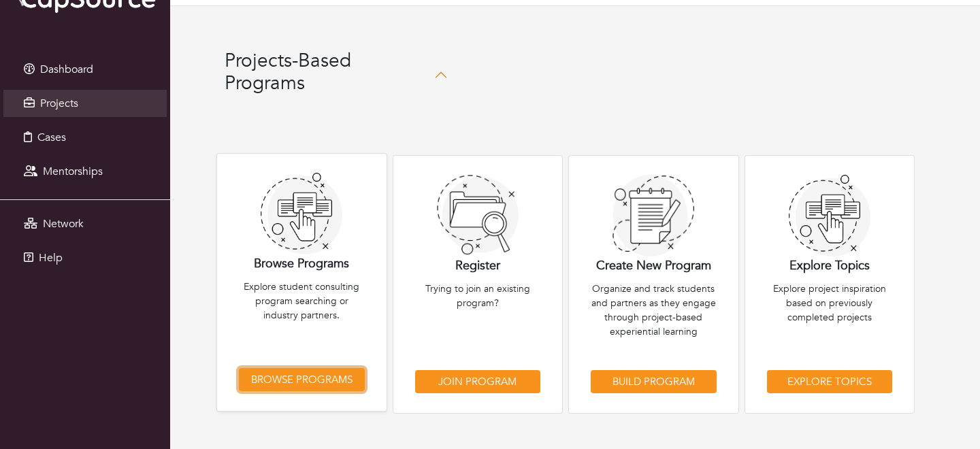 This screenshot has height=449, width=980. I want to click on h4: Projects-Based Programs, so click(329, 72).